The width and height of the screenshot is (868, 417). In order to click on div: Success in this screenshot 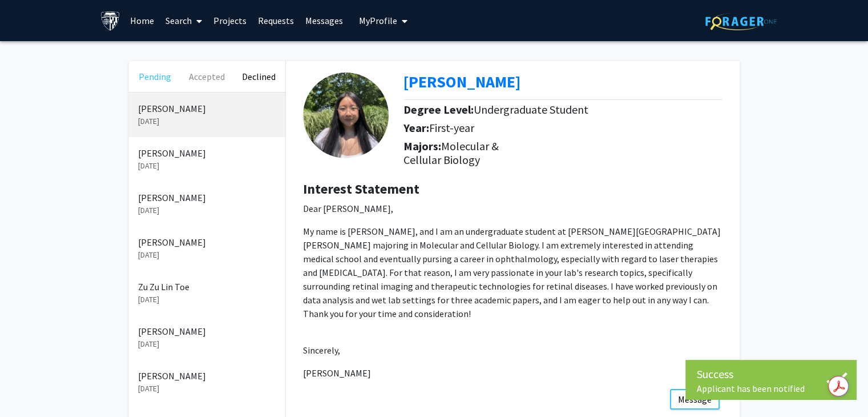, I will do `click(771, 374)`.